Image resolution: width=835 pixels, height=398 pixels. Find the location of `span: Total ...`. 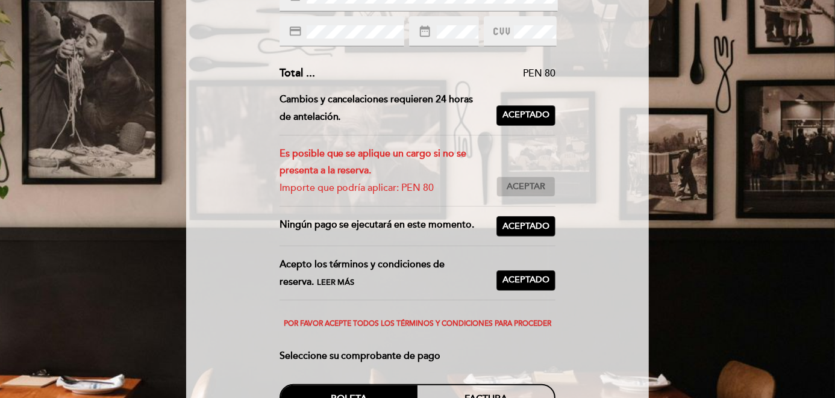

span: Total ... is located at coordinates (297, 73).